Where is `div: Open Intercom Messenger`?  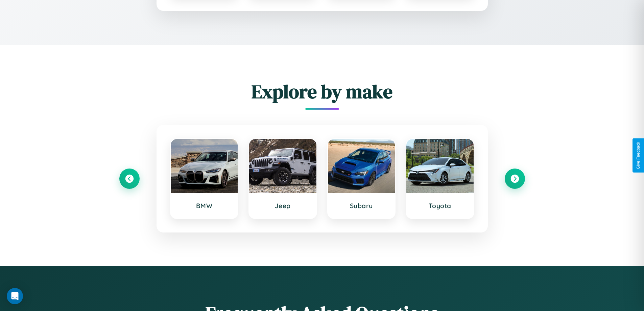
div: Open Intercom Messenger is located at coordinates (15, 296).